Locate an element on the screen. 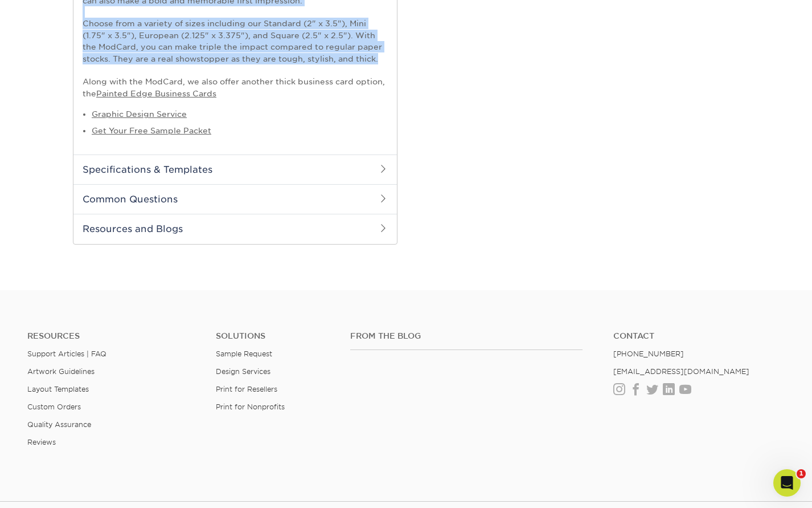 This screenshot has width=812, height=508. a: Painted Edge Business Cards is located at coordinates (156, 94).